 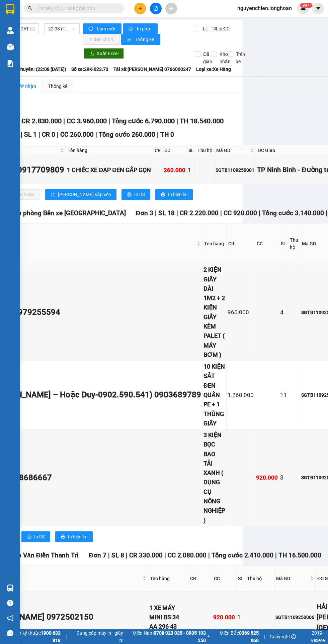 What do you see at coordinates (101, 40) in the screenshot?
I see `button: In đơn chọn` at bounding box center [101, 40].